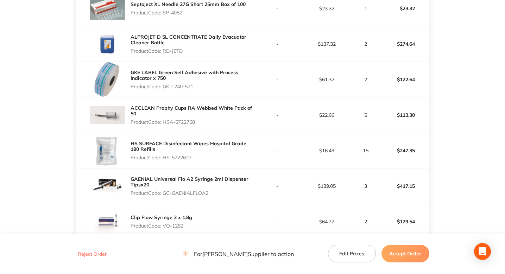 This screenshot has height=274, width=505. What do you see at coordinates (191, 87) in the screenshot?
I see `p: Product Code: GK-L240-571` at bounding box center [191, 87].